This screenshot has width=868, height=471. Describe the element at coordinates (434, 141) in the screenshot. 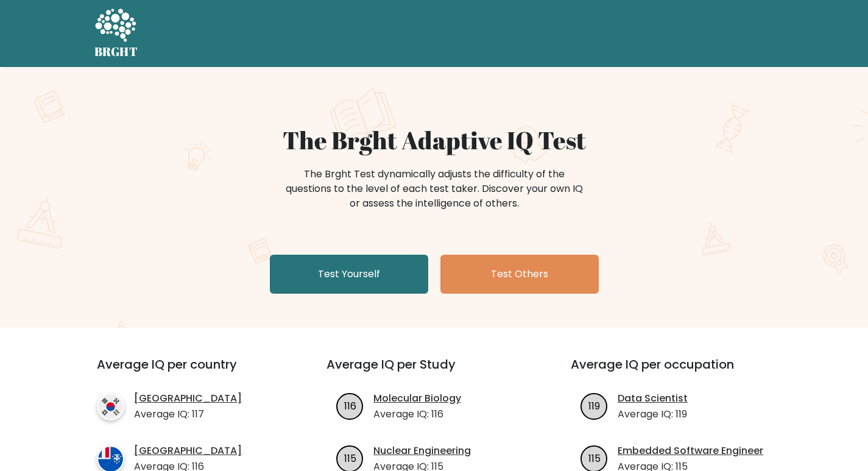

I see `h1: The Brght Adaptive IQ Test` at that location.